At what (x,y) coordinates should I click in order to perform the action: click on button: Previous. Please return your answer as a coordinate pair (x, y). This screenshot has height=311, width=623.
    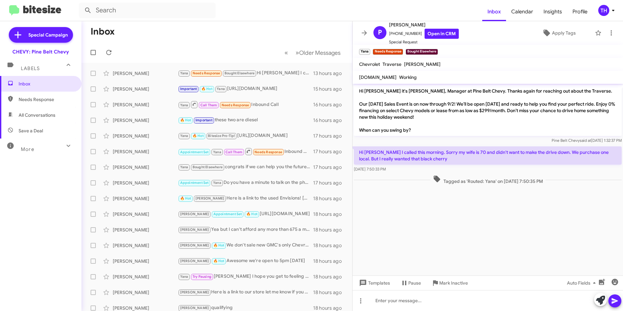
    Looking at the image, I should click on (286, 52).